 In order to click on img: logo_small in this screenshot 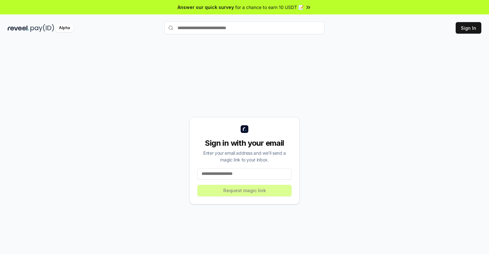, I will do `click(245, 129)`.